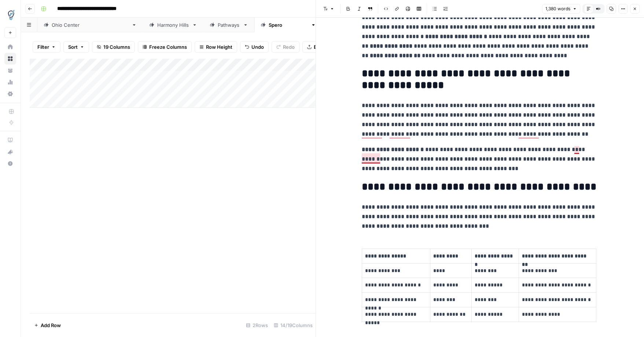  What do you see at coordinates (76, 47) in the screenshot?
I see `button: Sort` at bounding box center [76, 47].